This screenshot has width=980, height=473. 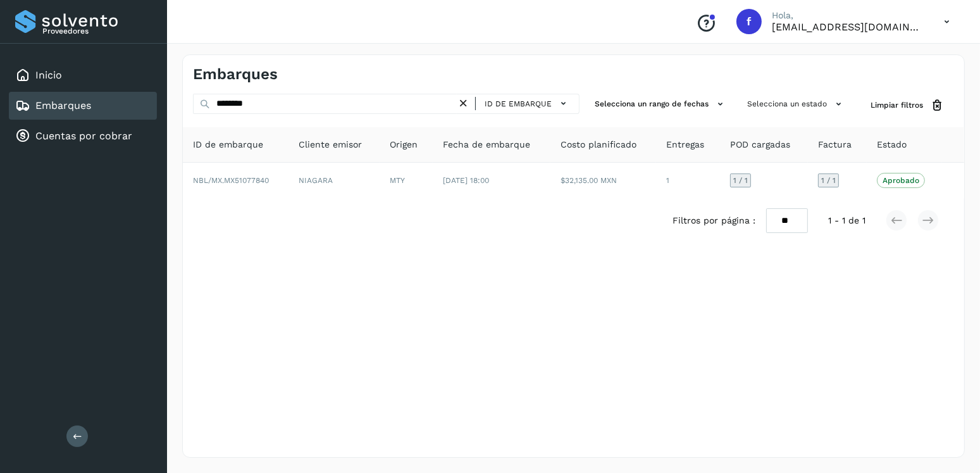 What do you see at coordinates (334, 181) in the screenshot?
I see `td: NIAGARA` at bounding box center [334, 181].